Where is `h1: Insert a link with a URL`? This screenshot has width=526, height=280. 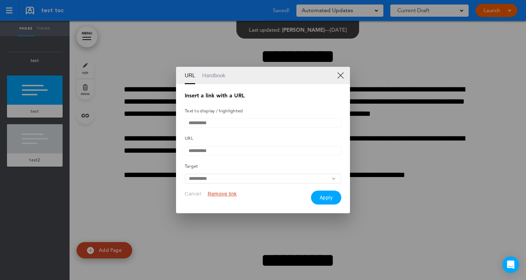
h1: Insert a link with a URL is located at coordinates (263, 96).